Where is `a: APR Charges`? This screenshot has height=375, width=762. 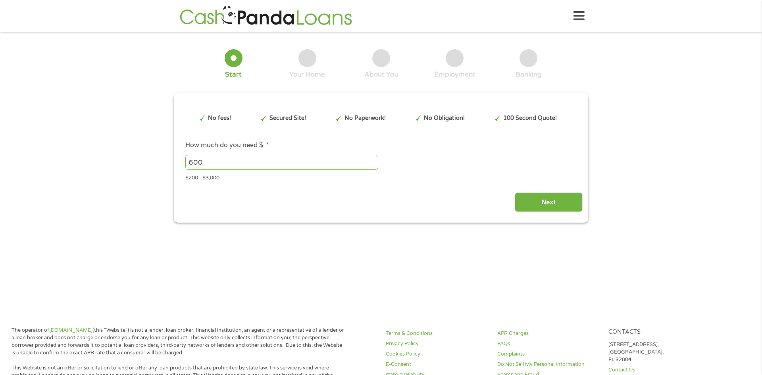
a: APR Charges is located at coordinates (548, 333).